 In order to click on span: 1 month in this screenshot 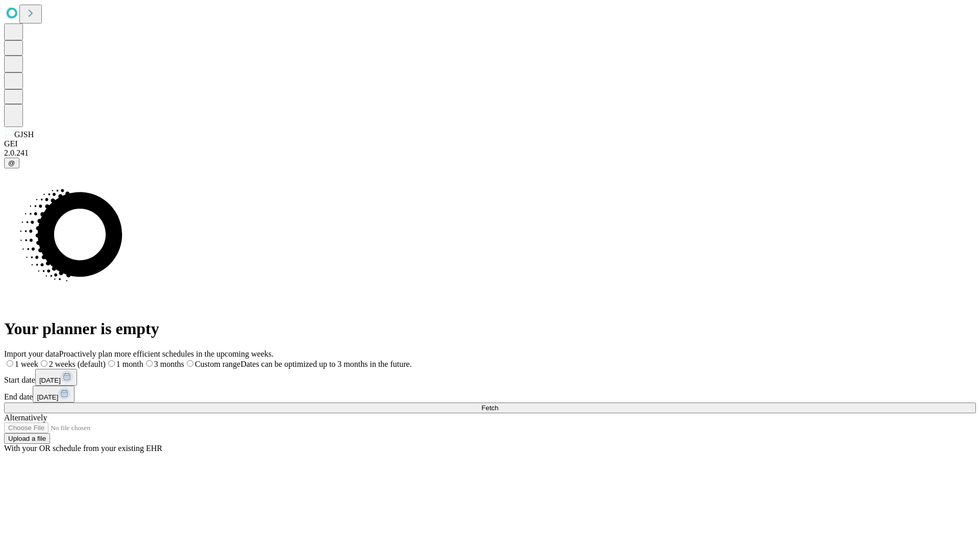, I will do `click(130, 364)`.